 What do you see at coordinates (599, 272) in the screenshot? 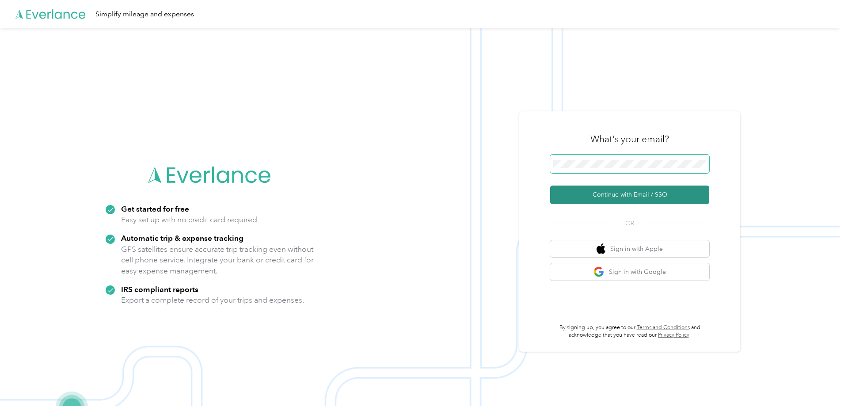
I see `img: google logo` at bounding box center [599, 272].